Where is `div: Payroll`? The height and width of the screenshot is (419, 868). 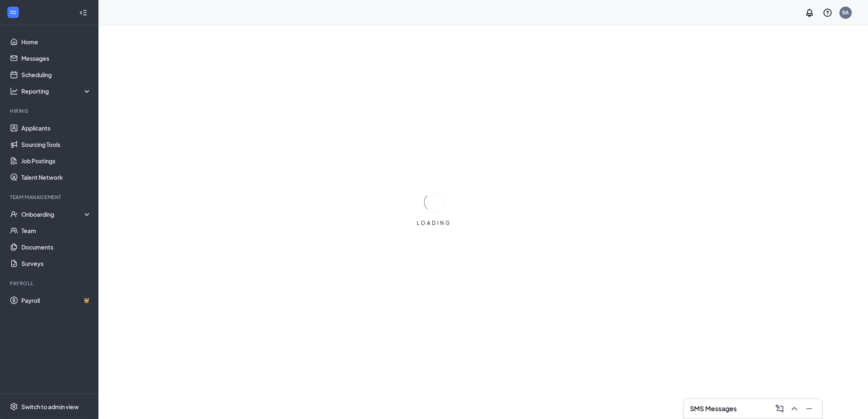
div: Payroll is located at coordinates (50, 283).